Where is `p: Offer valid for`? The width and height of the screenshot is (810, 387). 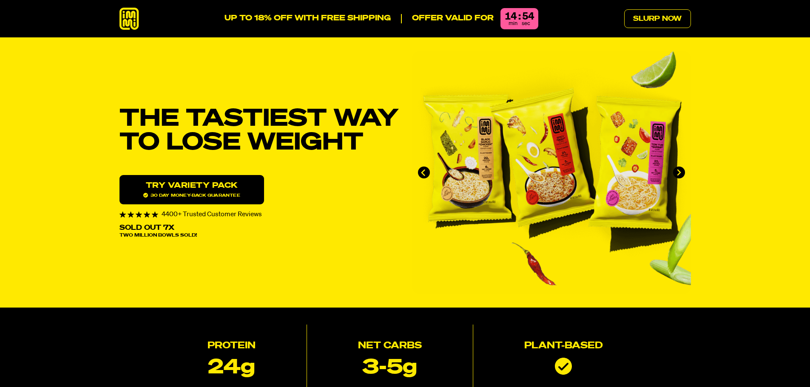
p: Offer valid for is located at coordinates (447, 19).